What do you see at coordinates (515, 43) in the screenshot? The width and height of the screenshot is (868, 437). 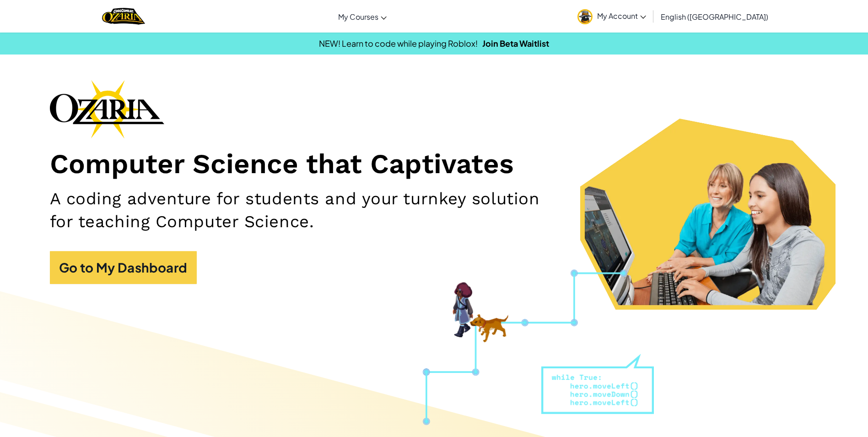 I see `a: Join Beta Waitlist` at bounding box center [515, 43].